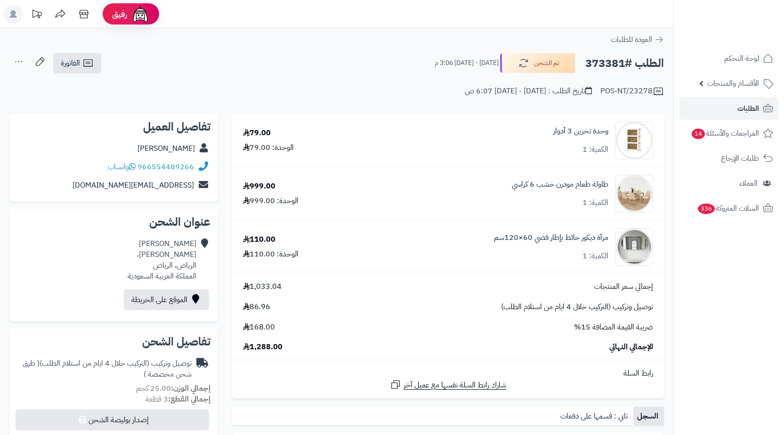 The image size is (784, 435). I want to click on a: السلات المتروكة336, so click(729, 208).